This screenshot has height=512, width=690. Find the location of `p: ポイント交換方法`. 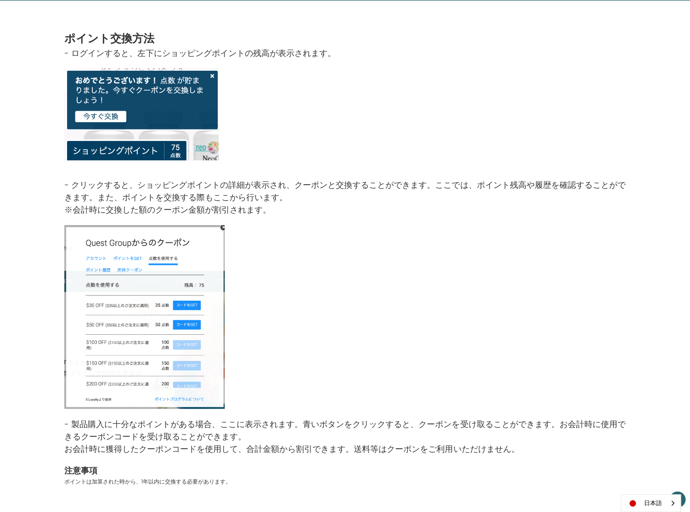

p: ポイント交換方法 is located at coordinates (109, 39).